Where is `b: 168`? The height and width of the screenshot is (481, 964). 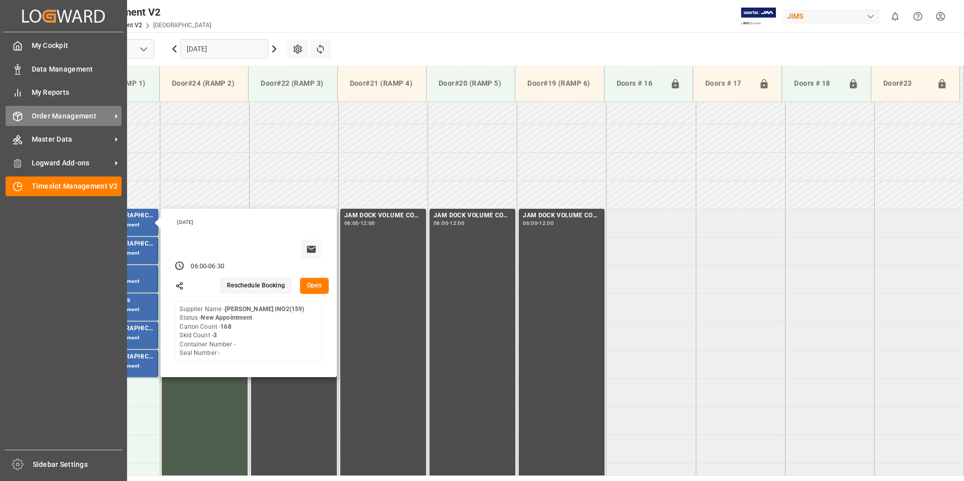
b: 168 is located at coordinates (225, 327).